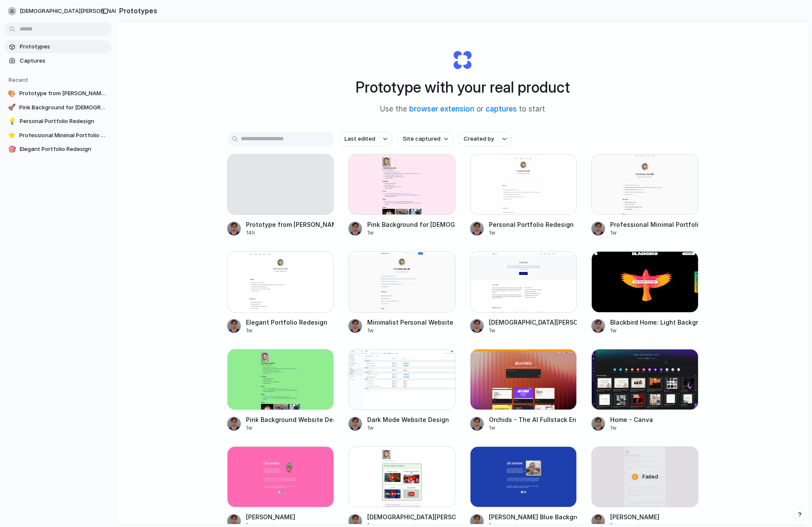 Image resolution: width=812 pixels, height=527 pixels. What do you see at coordinates (426, 139) in the screenshot?
I see `button: Site captured` at bounding box center [426, 139].